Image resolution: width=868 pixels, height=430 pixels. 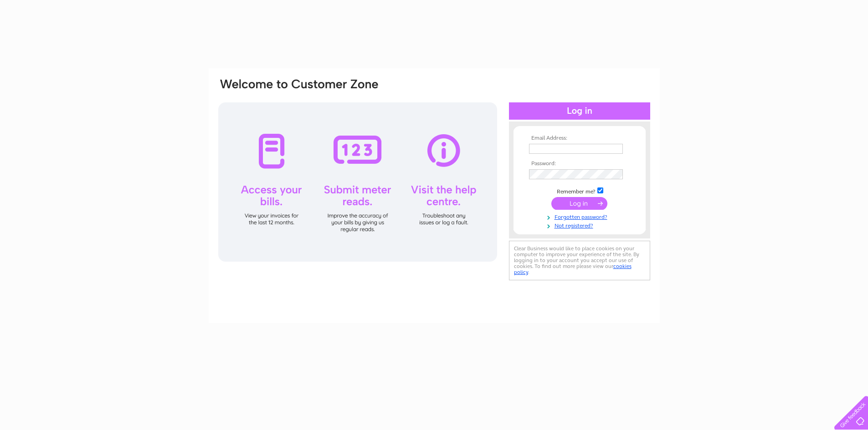 What do you see at coordinates (572, 269) in the screenshot?
I see `a: cookies policy` at bounding box center [572, 269].